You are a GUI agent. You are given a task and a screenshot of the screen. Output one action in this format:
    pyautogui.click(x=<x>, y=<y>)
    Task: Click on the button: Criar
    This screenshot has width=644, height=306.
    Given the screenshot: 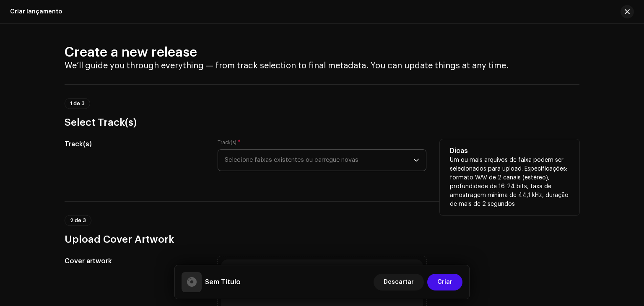 What is the action you would take?
    pyautogui.click(x=445, y=282)
    